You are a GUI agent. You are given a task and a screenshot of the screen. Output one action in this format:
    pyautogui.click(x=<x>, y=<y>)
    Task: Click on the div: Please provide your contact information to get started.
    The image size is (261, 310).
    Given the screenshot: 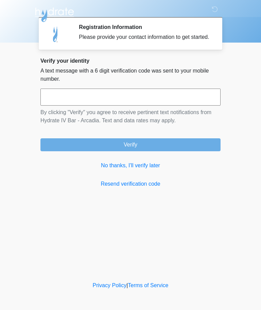 What is the action you would take?
    pyautogui.click(x=145, y=37)
    